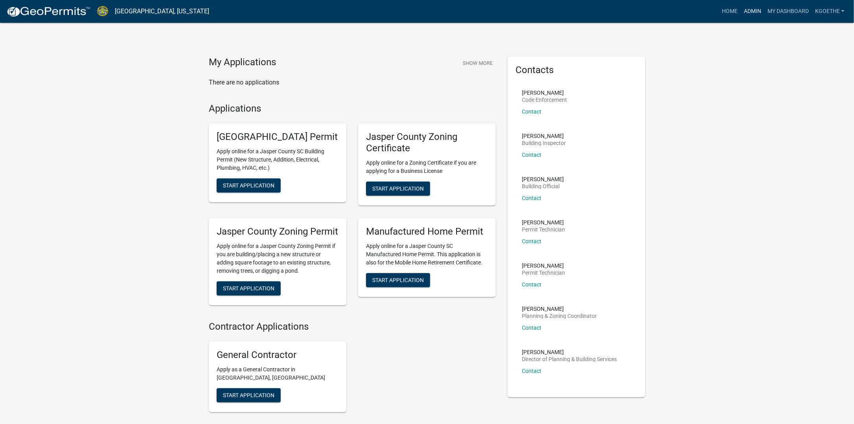 The image size is (854, 424). What do you see at coordinates (277, 259) in the screenshot?
I see `p: Apply online for a Jasper County Zoning Permit if you are building/placing a new structure or add...` at bounding box center [277, 259].